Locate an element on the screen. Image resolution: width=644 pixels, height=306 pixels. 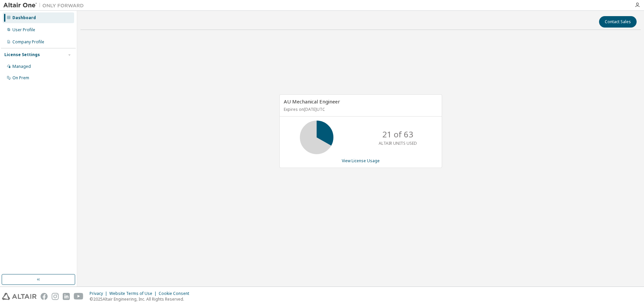
div: Dashboard is located at coordinates (24, 18).